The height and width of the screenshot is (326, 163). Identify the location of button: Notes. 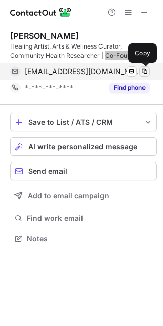
(83, 239).